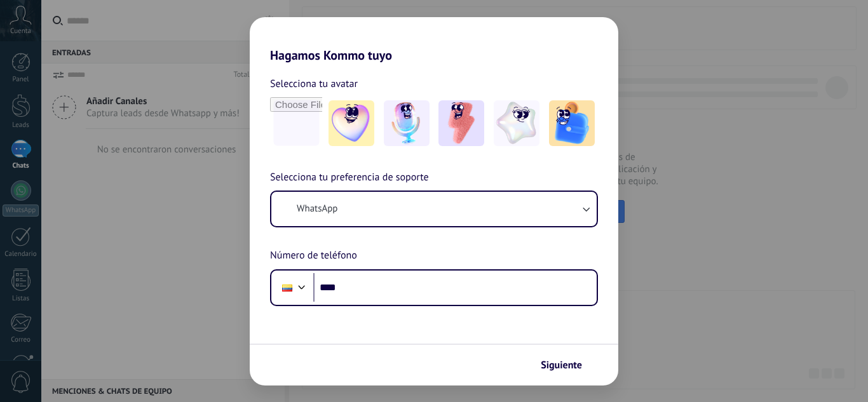 This screenshot has width=868, height=402. I want to click on span: Siguiente, so click(561, 365).